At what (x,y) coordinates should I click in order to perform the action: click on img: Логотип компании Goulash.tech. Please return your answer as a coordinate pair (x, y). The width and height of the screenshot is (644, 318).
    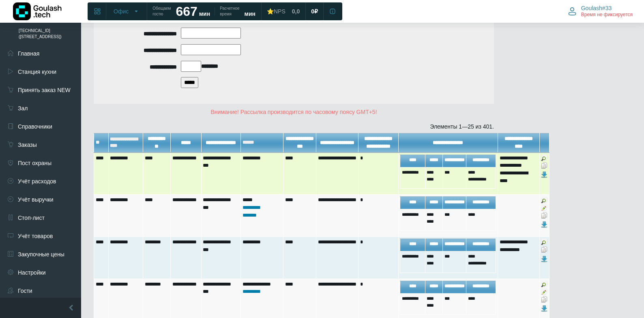
    Looking at the image, I should click on (37, 11).